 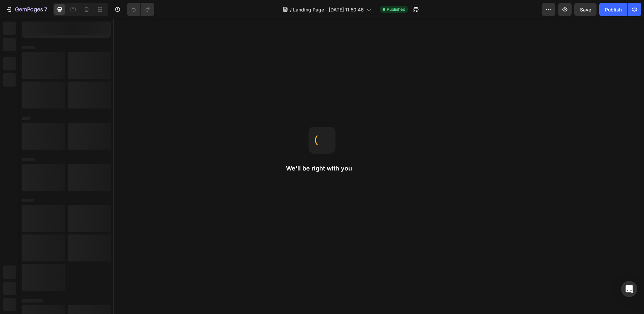 What do you see at coordinates (396, 10) in the screenshot?
I see `span: Published` at bounding box center [396, 10].